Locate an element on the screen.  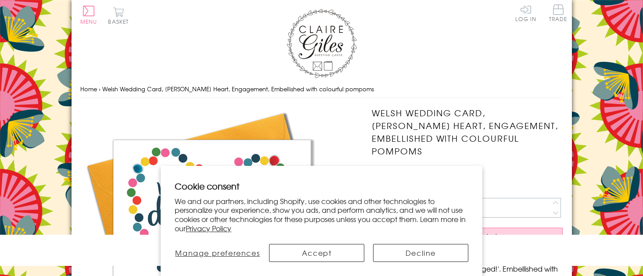
nav: breadcrumbs is located at coordinates (322, 89).